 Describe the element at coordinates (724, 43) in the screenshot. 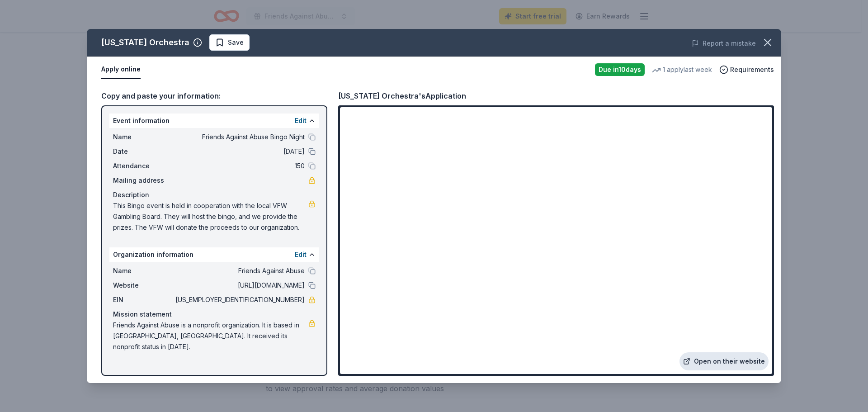

I see `button: Report a mistake` at that location.